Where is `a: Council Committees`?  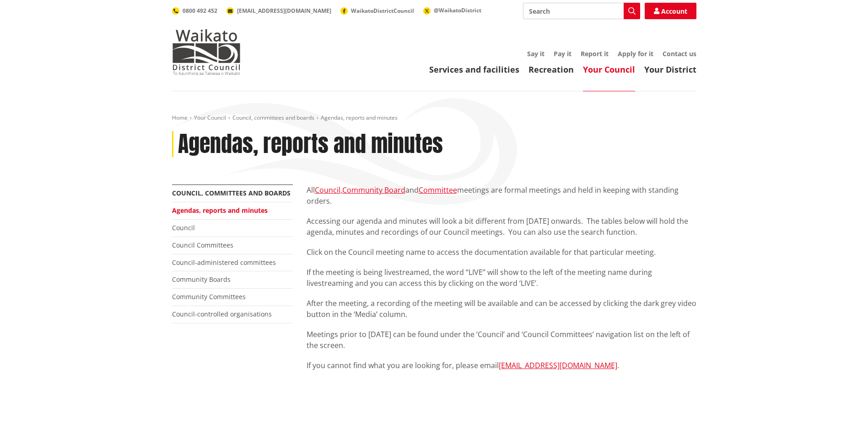
a: Council Committees is located at coordinates (202, 245).